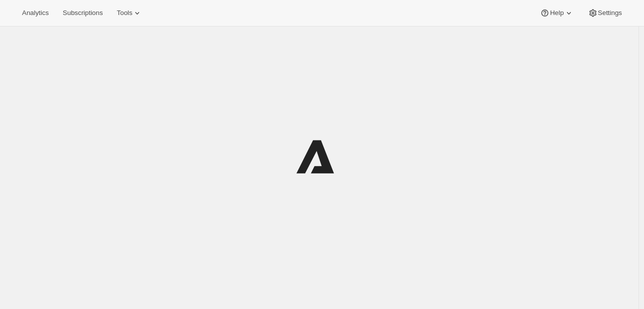 The image size is (644, 309). Describe the element at coordinates (605, 13) in the screenshot. I see `button: Settings` at that location.